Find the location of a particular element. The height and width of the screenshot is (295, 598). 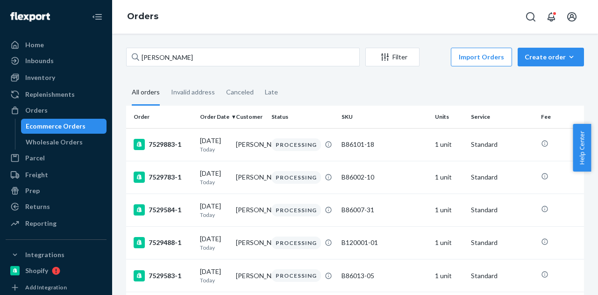

div: Late is located at coordinates (272, 92).